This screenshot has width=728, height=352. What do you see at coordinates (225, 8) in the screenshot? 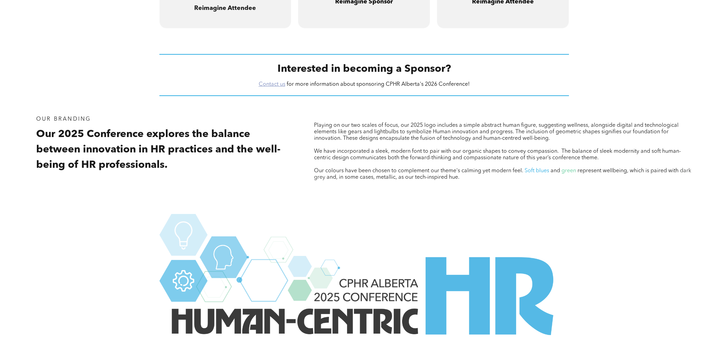
I see `span: Reimagine Attendee` at bounding box center [225, 8].